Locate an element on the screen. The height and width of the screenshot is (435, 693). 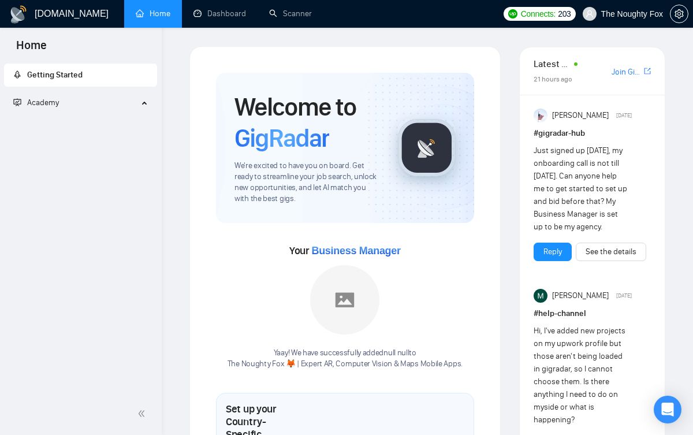
span: export is located at coordinates (647, 71).